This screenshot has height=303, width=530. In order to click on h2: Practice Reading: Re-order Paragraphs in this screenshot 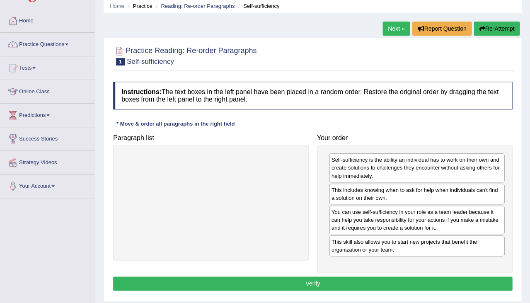, I will do `click(185, 55)`.